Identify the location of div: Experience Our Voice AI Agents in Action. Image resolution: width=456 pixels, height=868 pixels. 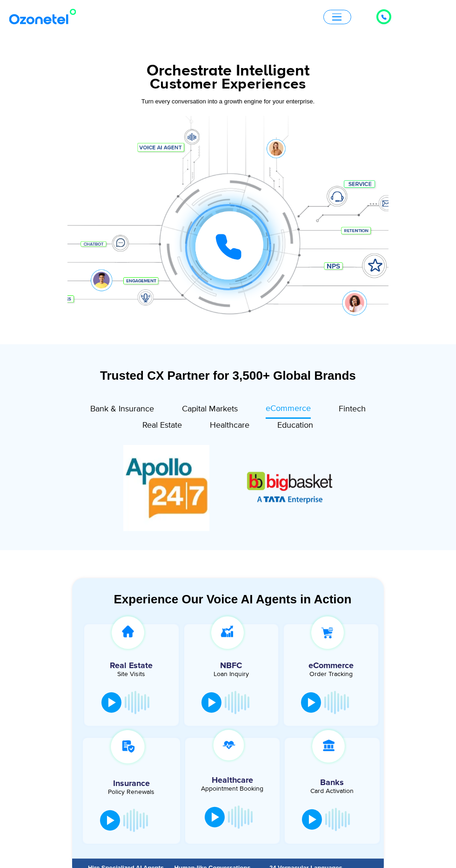
(233, 599).